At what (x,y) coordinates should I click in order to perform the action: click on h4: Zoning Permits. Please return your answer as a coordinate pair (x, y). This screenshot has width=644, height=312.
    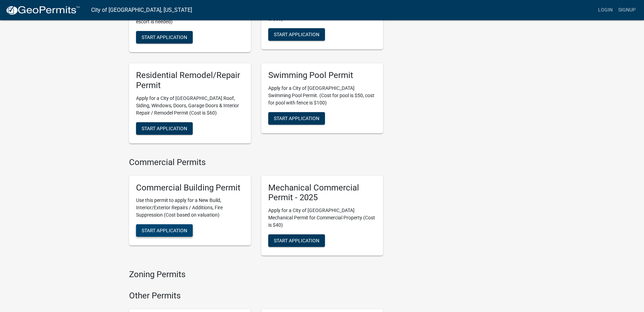
    Looking at the image, I should click on (256, 274).